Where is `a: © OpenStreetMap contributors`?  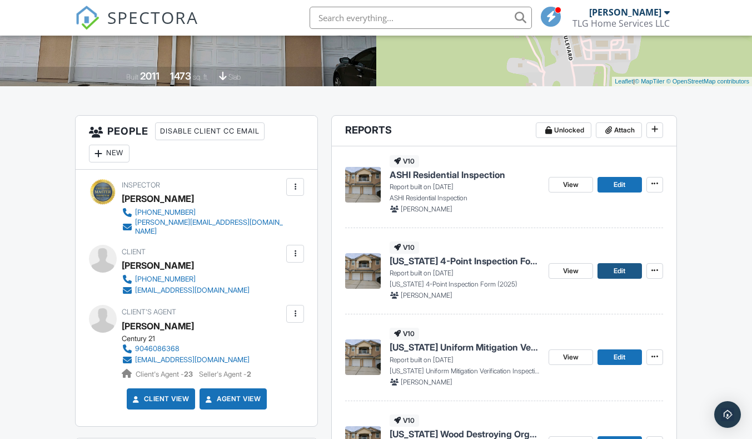 a: © OpenStreetMap contributors is located at coordinates (708, 81).